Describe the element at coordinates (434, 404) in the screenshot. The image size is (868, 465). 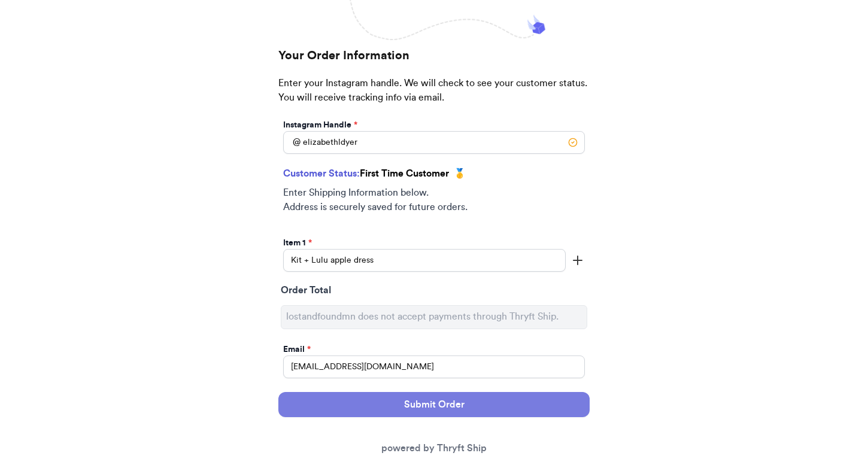
I see `button: Submit Order` at that location.